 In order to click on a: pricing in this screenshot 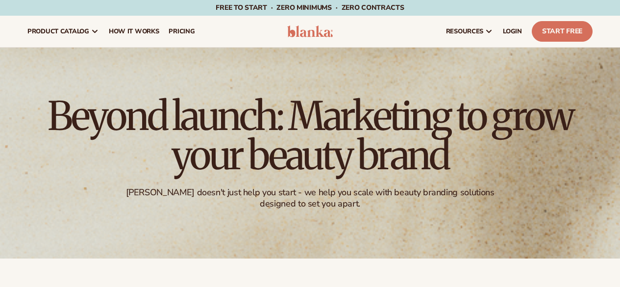, I will do `click(181, 31)`.